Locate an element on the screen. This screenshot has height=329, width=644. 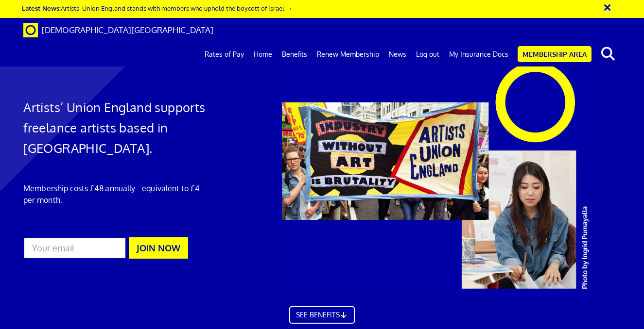
p: Membership costs £48 annually – equivalent to £4 per month. is located at coordinates (118, 194).